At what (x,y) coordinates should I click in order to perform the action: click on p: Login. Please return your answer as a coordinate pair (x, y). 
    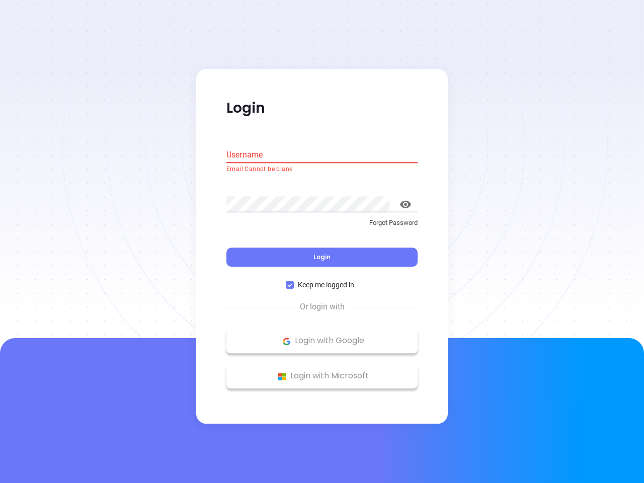
    Looking at the image, I should click on (322, 108).